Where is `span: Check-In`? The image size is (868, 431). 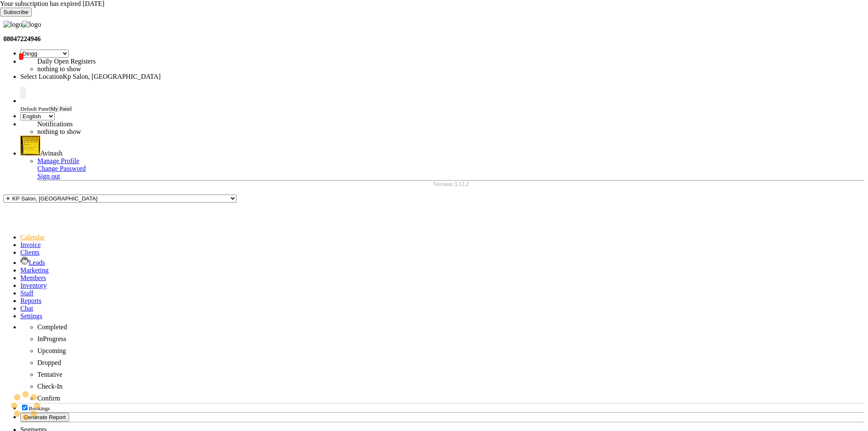 span: Check-In is located at coordinates (50, 386).